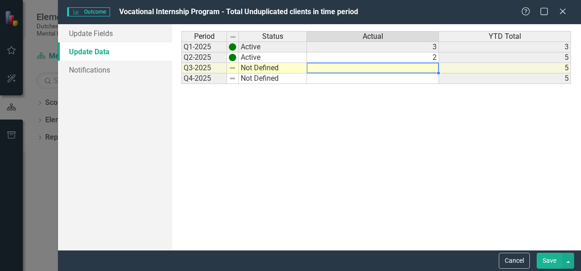  I want to click on span: Period, so click(204, 37).